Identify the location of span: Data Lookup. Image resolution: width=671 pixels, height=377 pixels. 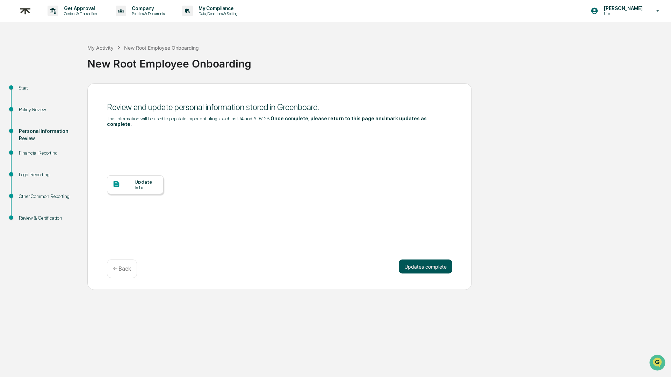
(29, 105).